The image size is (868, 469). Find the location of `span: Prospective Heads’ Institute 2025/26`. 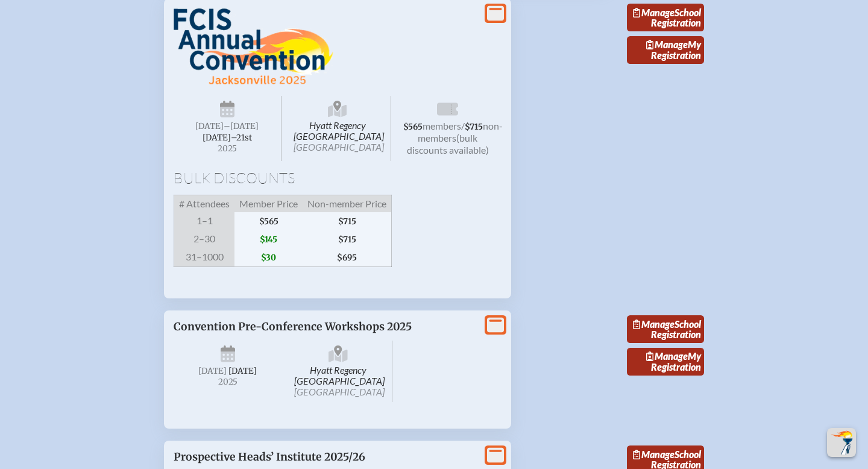

span: Prospective Heads’ Institute 2025/26 is located at coordinates (270, 457).